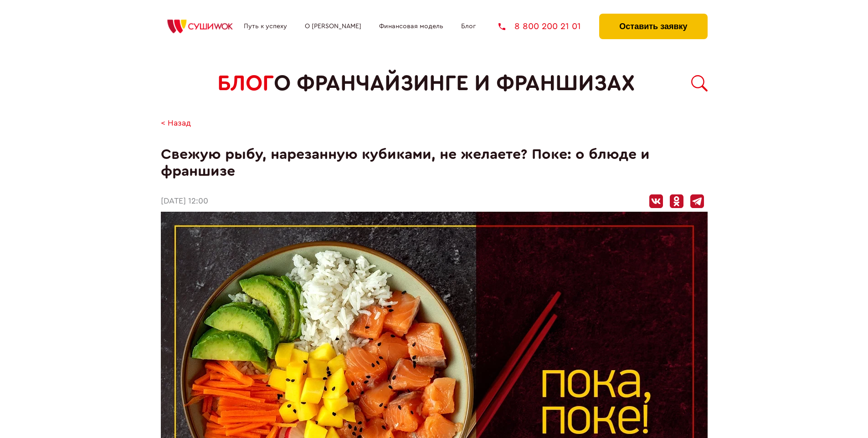  I want to click on a: Финансовая модель, so click(411, 26).